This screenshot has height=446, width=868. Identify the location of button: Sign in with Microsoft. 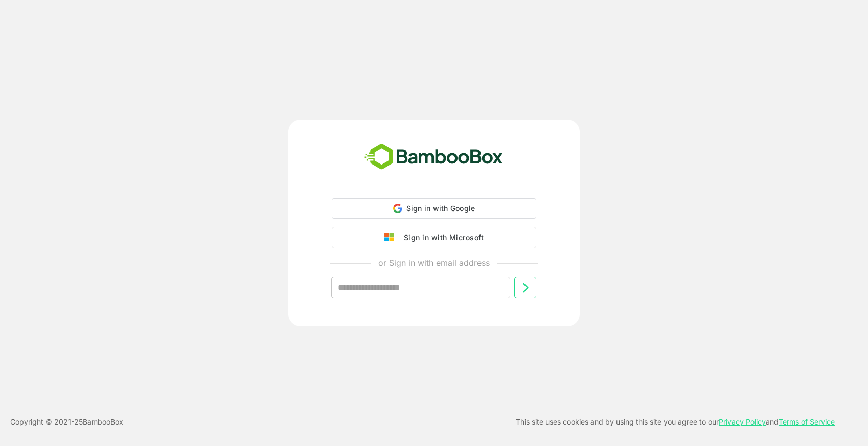
(434, 238).